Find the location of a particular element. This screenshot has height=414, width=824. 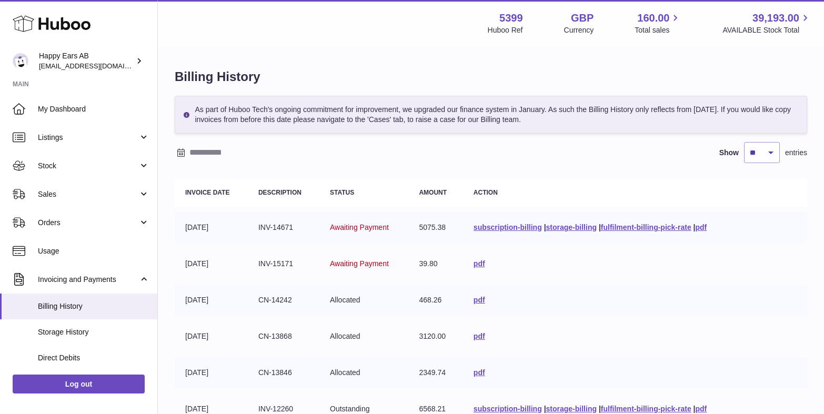

span: Usage is located at coordinates (94, 251).